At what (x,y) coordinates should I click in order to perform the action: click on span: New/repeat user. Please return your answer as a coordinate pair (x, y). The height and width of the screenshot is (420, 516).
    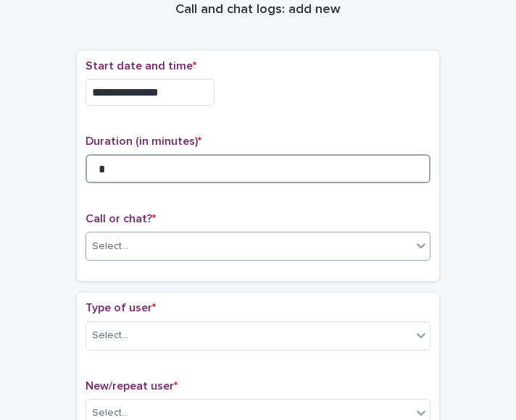
    Looking at the image, I should click on (131, 386).